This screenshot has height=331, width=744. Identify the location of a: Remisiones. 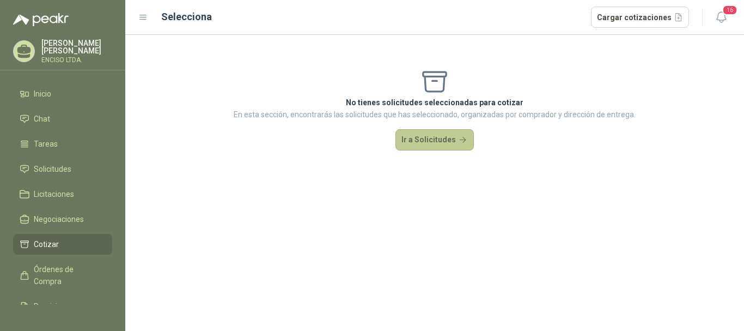
(63, 306).